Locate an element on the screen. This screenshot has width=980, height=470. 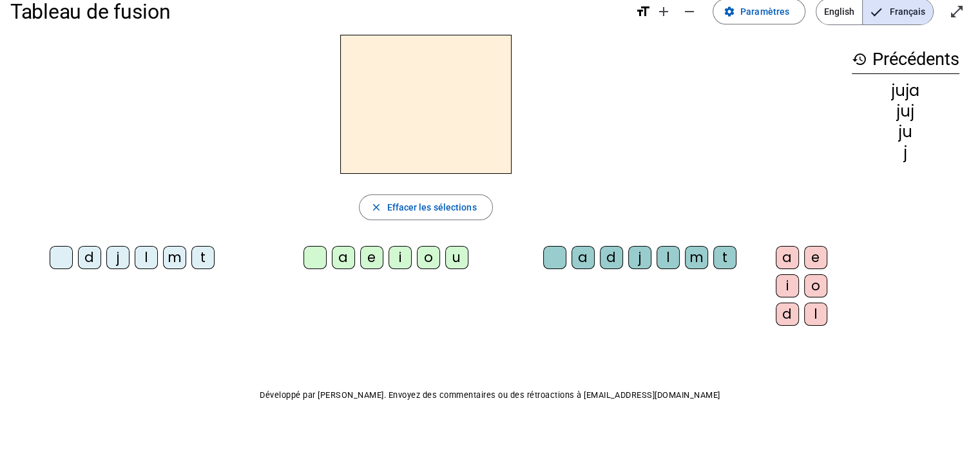
div: juja is located at coordinates (905, 91).